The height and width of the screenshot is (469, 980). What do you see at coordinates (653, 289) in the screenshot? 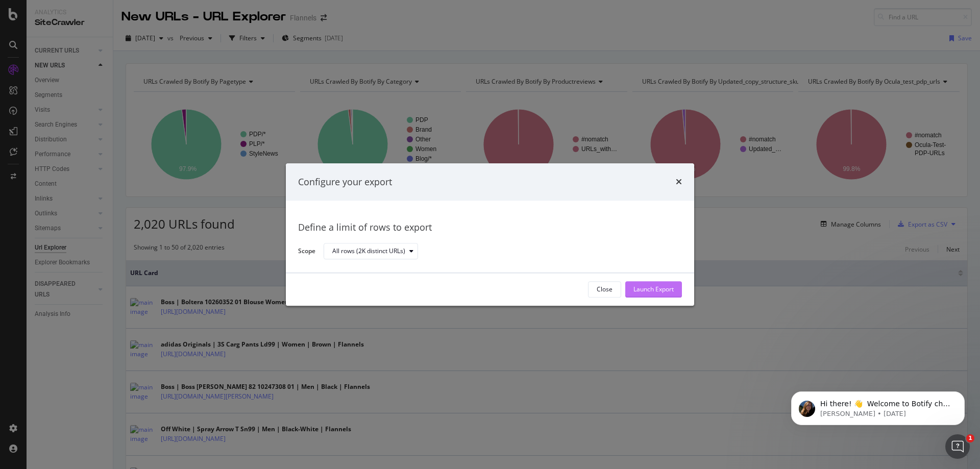
I see `div: Launch Export` at bounding box center [653, 289].